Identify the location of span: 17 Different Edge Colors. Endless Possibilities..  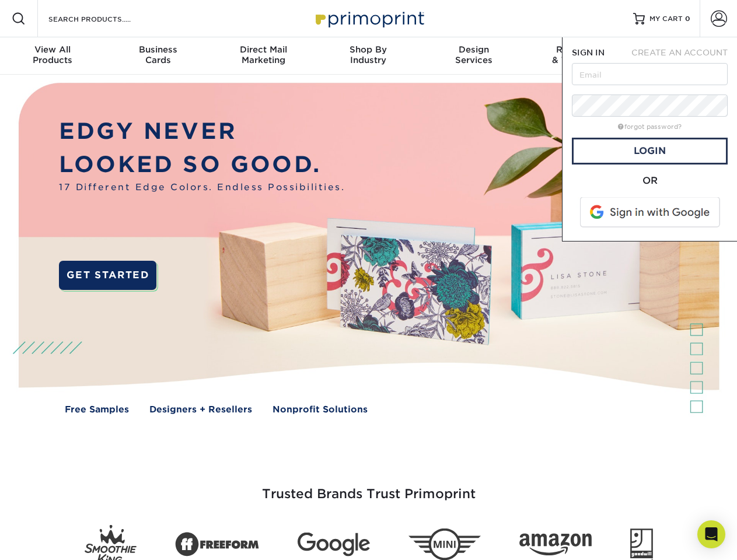
(202, 188).